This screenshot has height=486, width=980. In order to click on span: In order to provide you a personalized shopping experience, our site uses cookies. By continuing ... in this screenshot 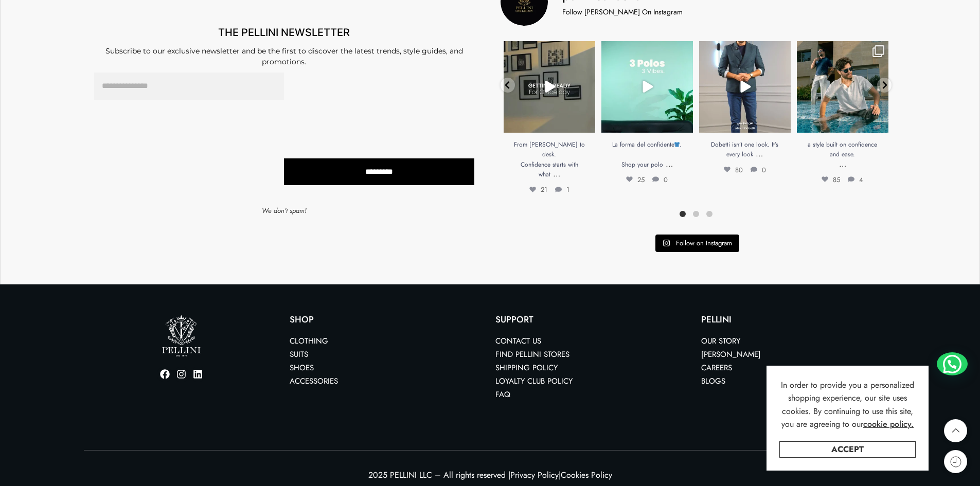, I will do `click(847, 404)`.